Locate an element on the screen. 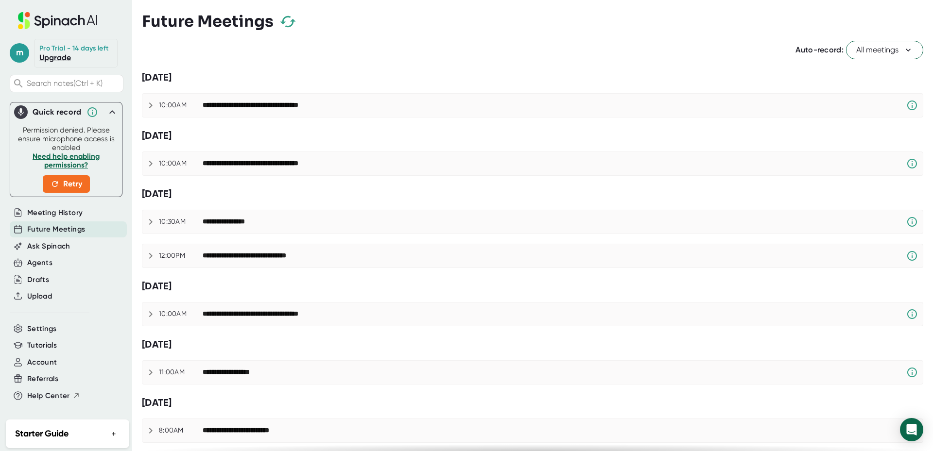  span: Referrals is located at coordinates (43, 379).